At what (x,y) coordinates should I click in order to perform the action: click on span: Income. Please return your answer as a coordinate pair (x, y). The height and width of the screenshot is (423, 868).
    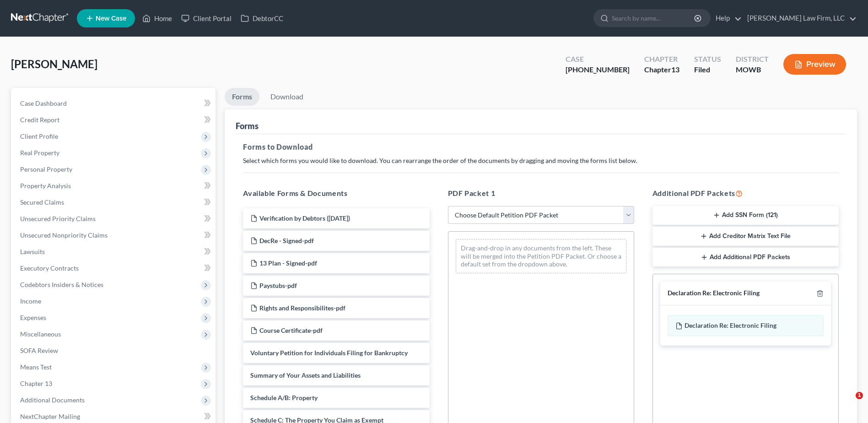
    Looking at the image, I should click on (31, 300).